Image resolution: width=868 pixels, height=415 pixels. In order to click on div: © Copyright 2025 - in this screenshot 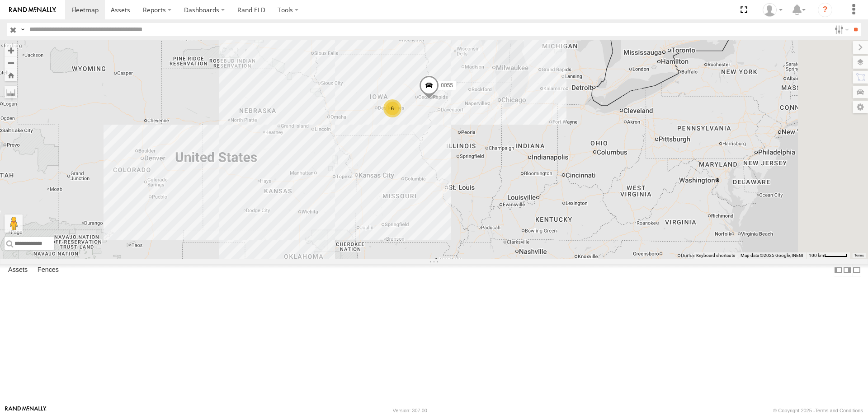, I will do `click(818, 411)`.